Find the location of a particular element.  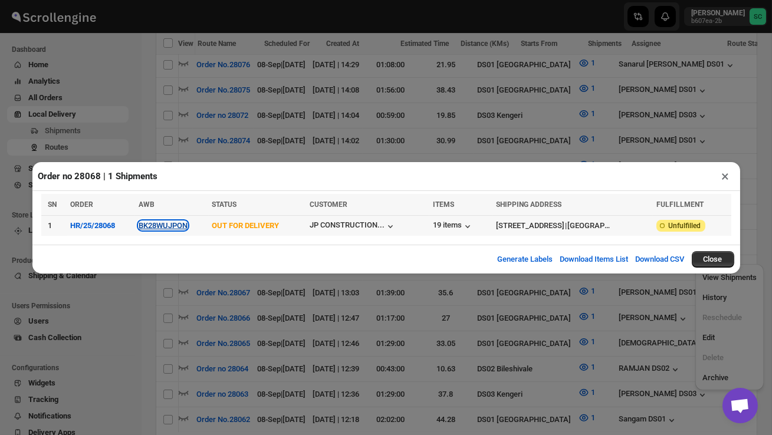

span: SHIPPING ADDRESS is located at coordinates (529, 205).